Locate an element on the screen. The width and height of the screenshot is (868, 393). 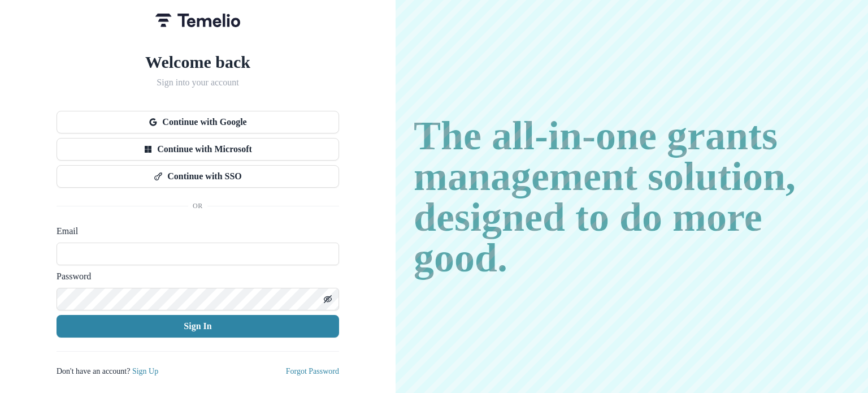
p: Don't have an account? is located at coordinates (120, 371).